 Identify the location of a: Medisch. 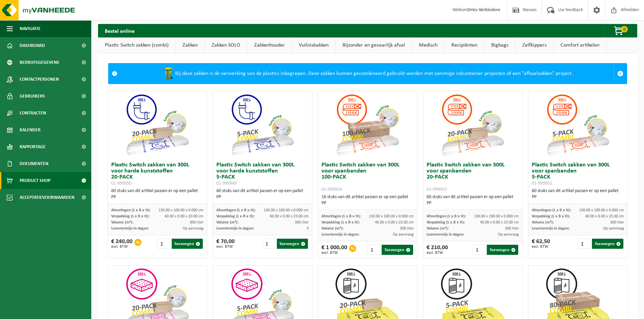
(428, 45).